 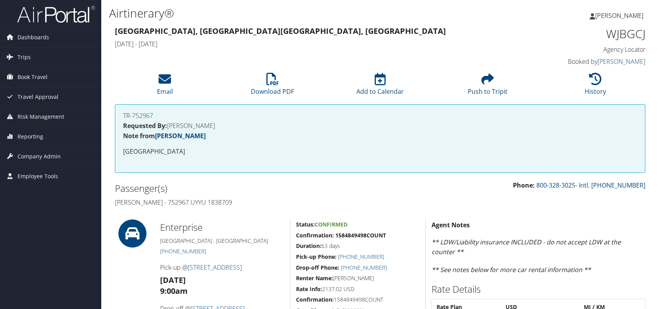 I want to click on h4: TR-752967, so click(x=380, y=116).